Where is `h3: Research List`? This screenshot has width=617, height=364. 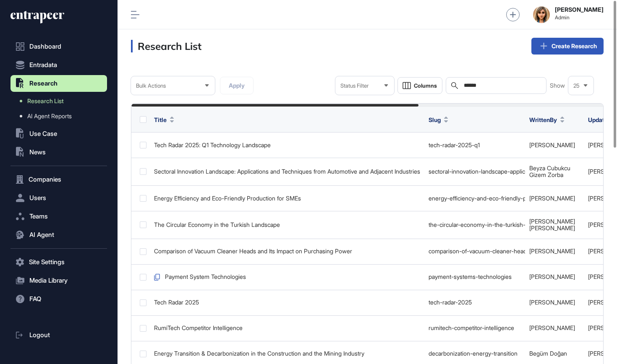
h3: Research List is located at coordinates (166, 46).